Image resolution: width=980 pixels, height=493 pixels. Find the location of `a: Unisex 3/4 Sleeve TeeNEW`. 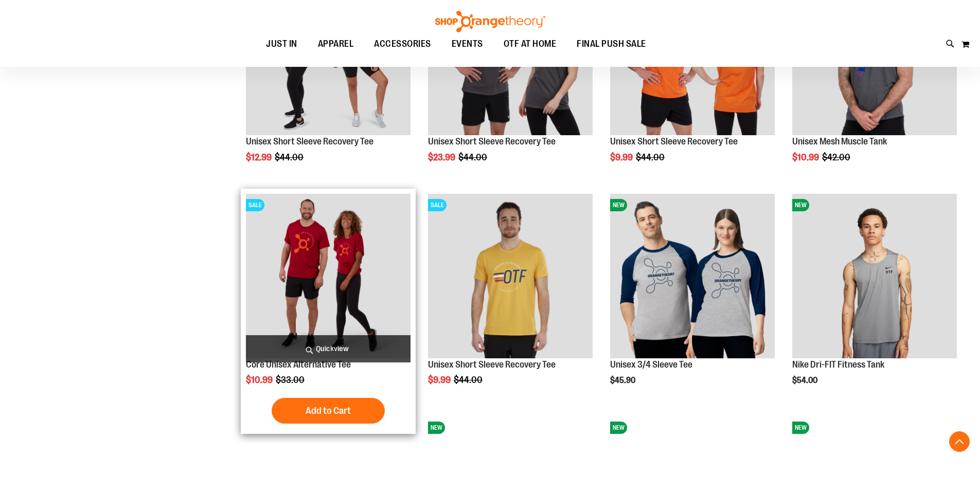

a: Unisex 3/4 Sleeve TeeNEW is located at coordinates (692, 276).